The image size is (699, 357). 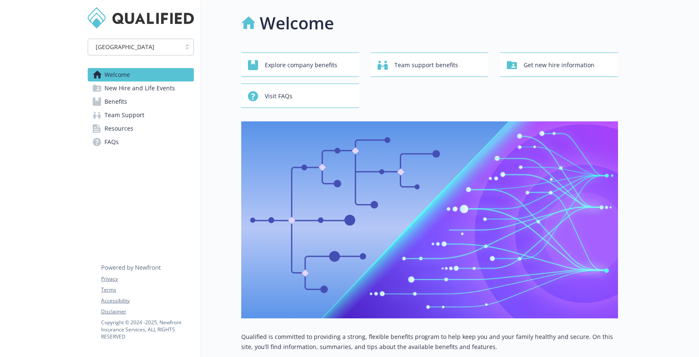 What do you see at coordinates (279, 96) in the screenshot?
I see `span: Visit FAQs` at bounding box center [279, 96].